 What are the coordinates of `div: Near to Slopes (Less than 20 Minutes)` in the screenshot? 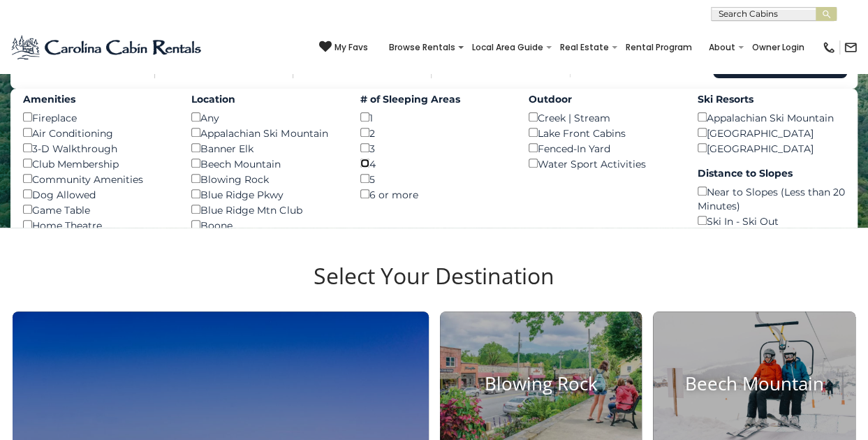 It's located at (771, 199).